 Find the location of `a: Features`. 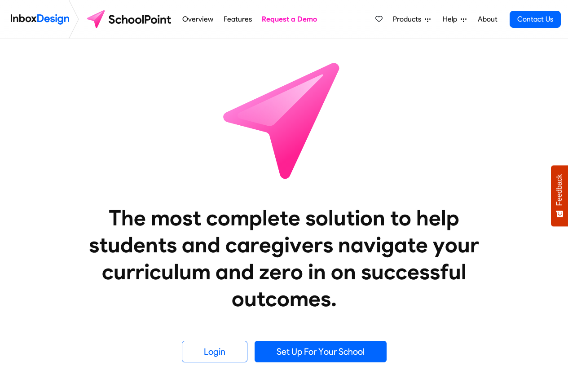

a: Features is located at coordinates (237, 19).